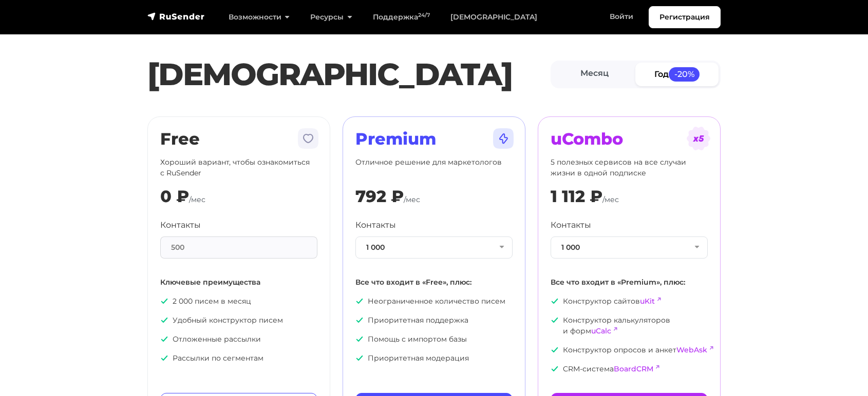 Image resolution: width=868 pixels, height=396 pixels. I want to click on p: Хороший вариант, чтобы ознакомиться с RuSender, so click(238, 168).